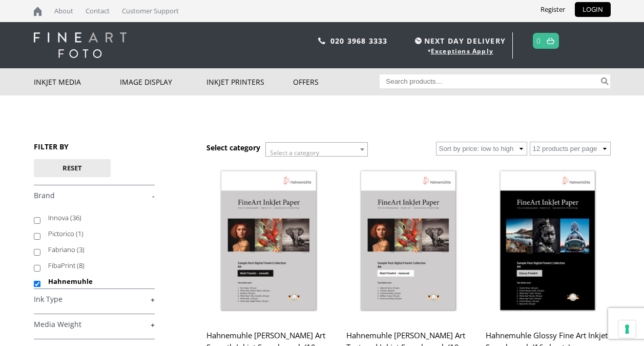 Image resolution: width=644 pixels, height=346 pixels. Describe the element at coordinates (490, 81) in the screenshot. I see `input: Search products…` at that location.